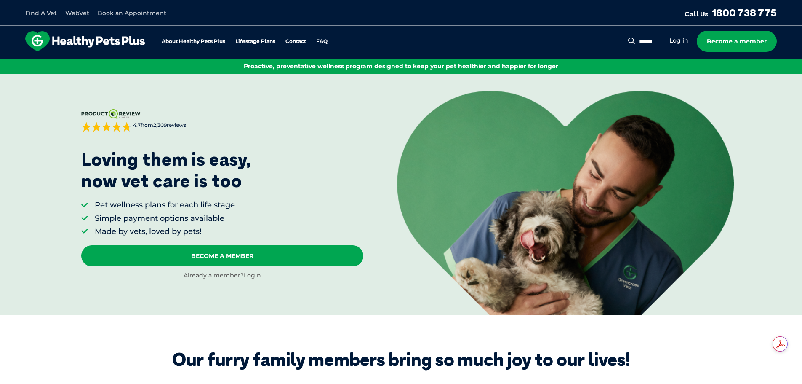 The width and height of the screenshot is (802, 384). I want to click on div: 4.7 out of 5 stars, so click(107, 127).